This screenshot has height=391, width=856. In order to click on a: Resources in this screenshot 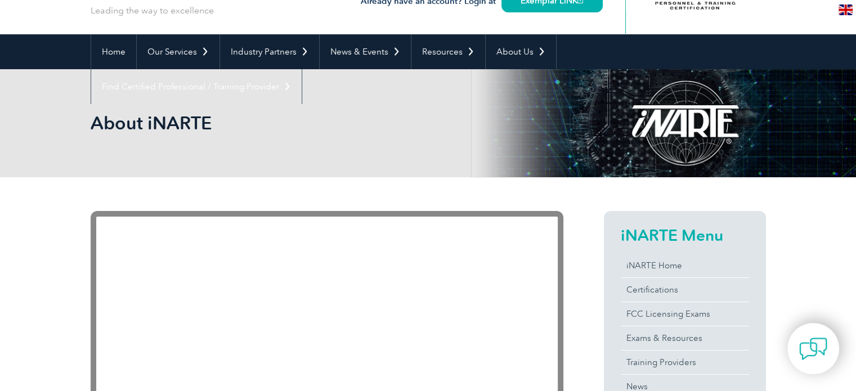, I will do `click(448, 52)`.